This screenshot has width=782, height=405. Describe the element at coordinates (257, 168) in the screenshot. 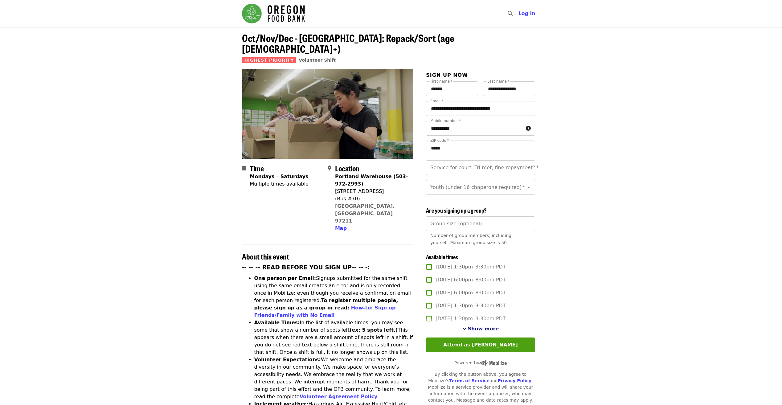

I see `span: Time` at that location.